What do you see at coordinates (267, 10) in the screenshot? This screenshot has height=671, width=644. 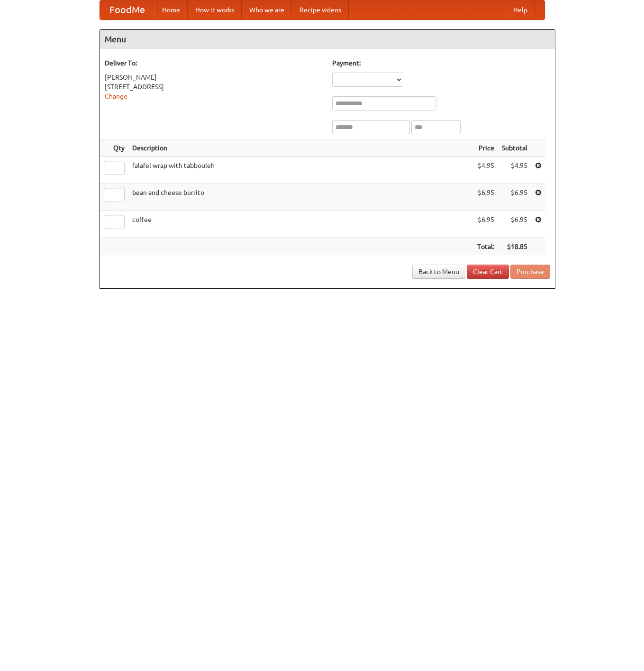 I see `a: Who we are` at bounding box center [267, 10].